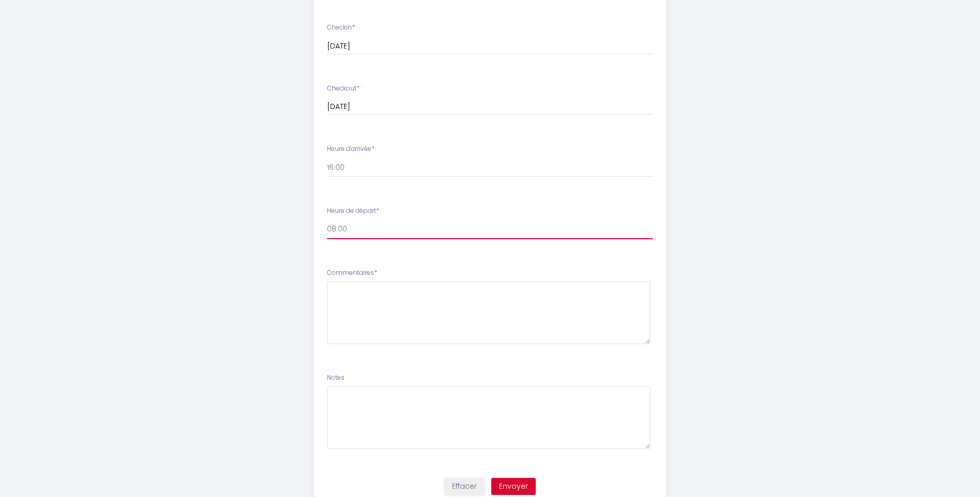 Image resolution: width=980 pixels, height=497 pixels. What do you see at coordinates (513, 487) in the screenshot?
I see `button: Envoyer` at bounding box center [513, 487].